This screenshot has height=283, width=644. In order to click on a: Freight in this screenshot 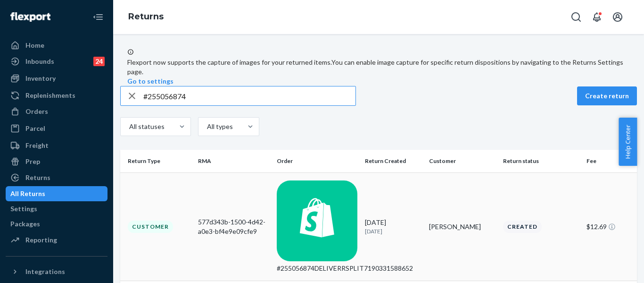, I will do `click(57, 146)`.